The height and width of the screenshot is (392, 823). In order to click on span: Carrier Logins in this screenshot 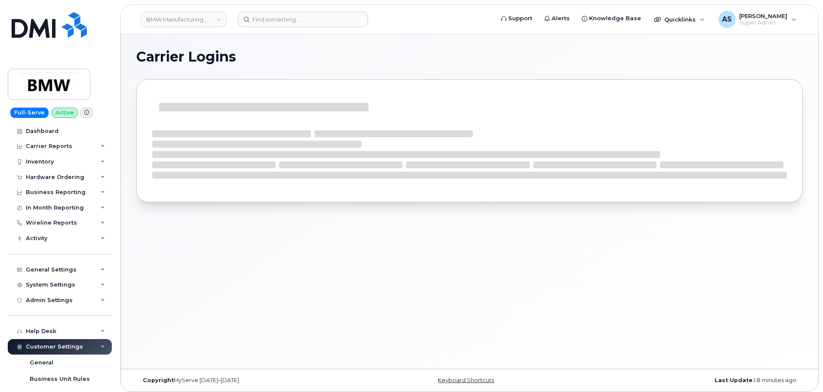, I will do `click(186, 57)`.